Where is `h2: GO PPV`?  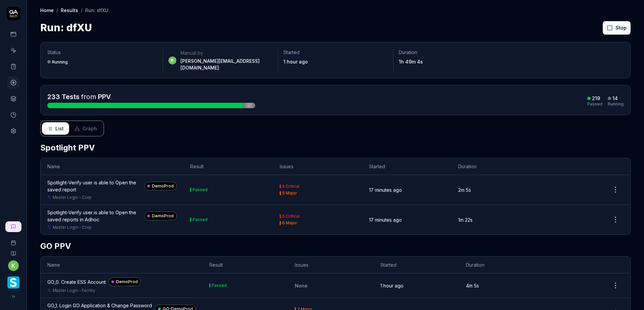
h2: GO PPV is located at coordinates (336, 246).